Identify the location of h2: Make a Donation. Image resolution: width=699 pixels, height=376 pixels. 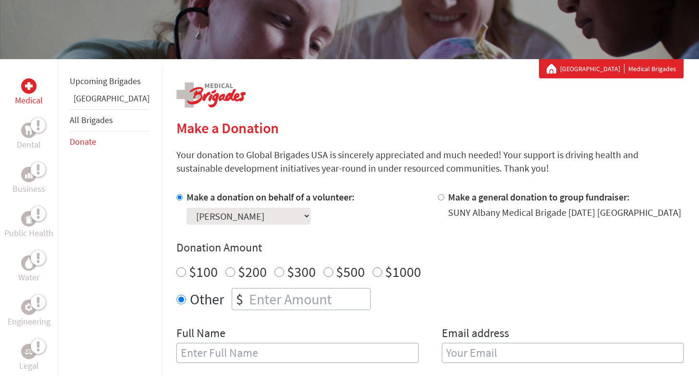
(430, 128).